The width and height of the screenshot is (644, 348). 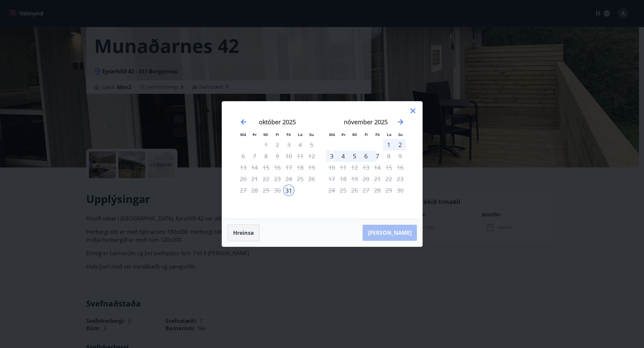 I want to click on td: Not available. fimmtudagur, 16. október 2025, so click(x=277, y=168).